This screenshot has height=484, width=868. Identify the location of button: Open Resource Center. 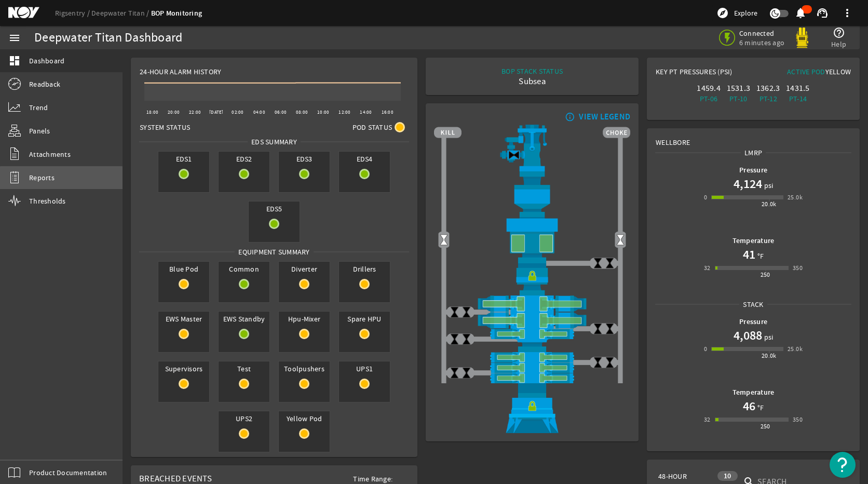
(842, 465).